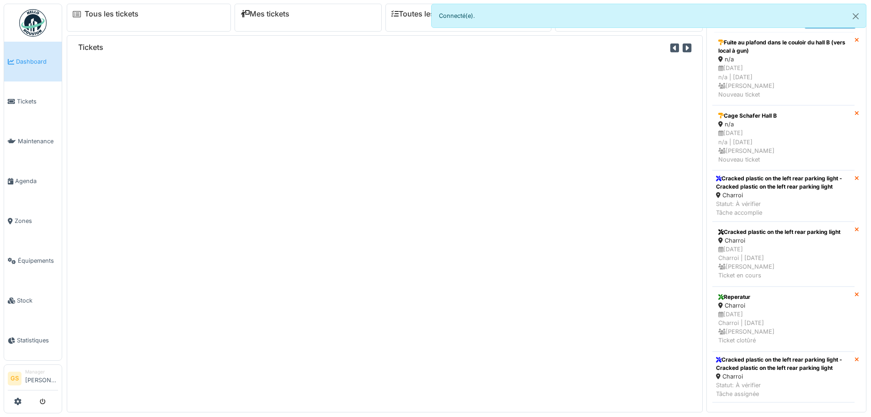  Describe the element at coordinates (38, 260) in the screenshot. I see `span: Équipements` at that location.